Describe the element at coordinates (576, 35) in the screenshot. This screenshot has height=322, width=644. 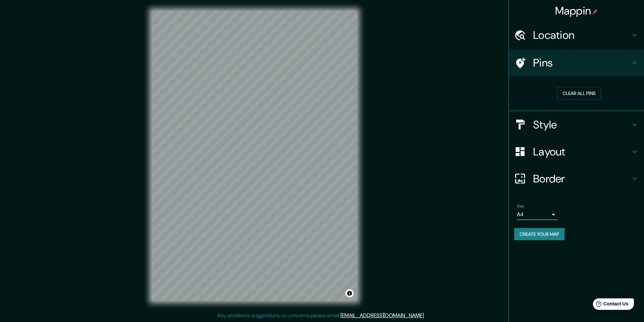
I see `div: Location` at that location.